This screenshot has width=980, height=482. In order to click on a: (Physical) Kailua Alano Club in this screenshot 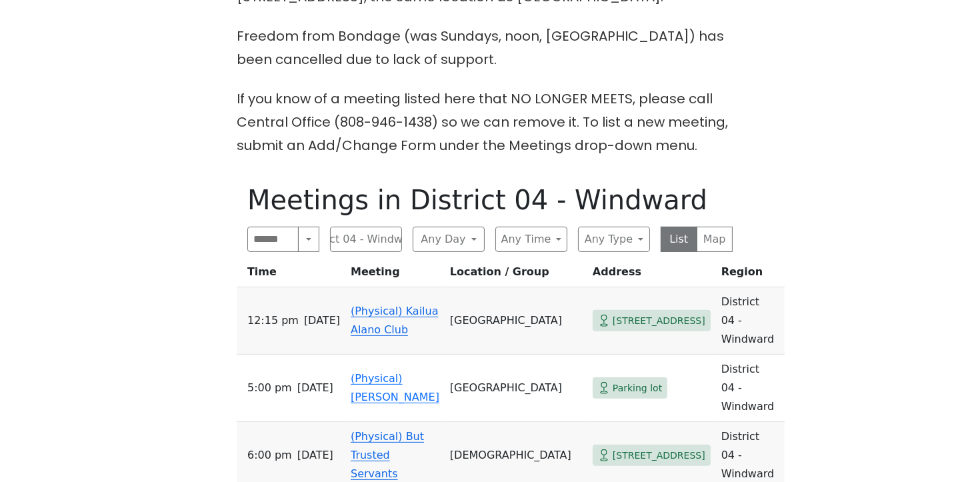, I will do `click(395, 320)`.